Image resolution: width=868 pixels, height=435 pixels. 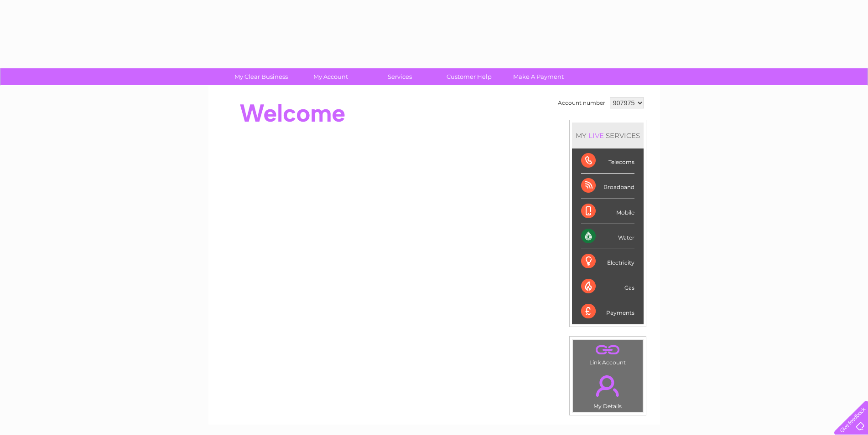 I want to click on div: Electricity, so click(x=608, y=262).